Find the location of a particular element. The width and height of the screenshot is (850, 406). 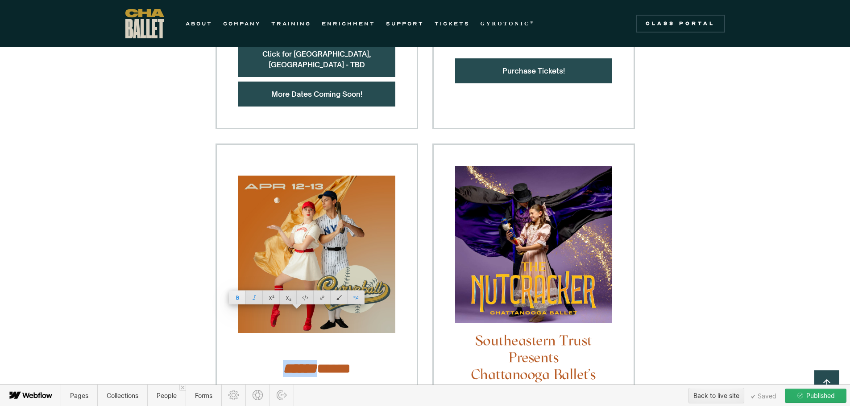

a: ENRICHMENT is located at coordinates (348, 24).